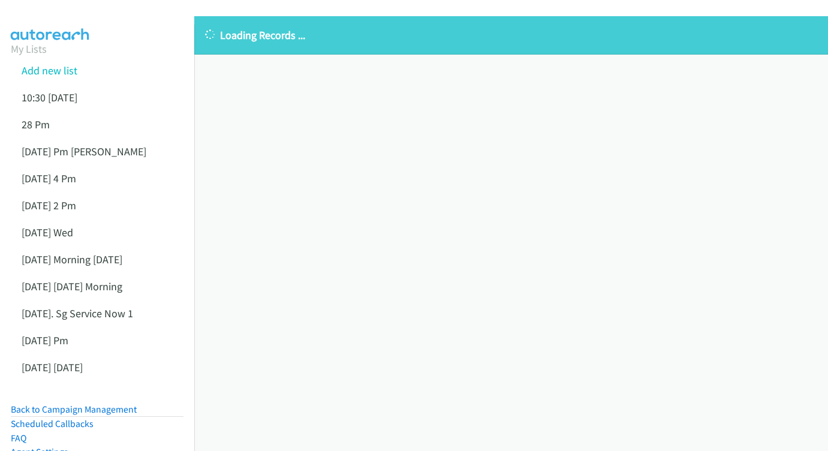 This screenshot has width=828, height=451. I want to click on a: 28 Pm, so click(35, 124).